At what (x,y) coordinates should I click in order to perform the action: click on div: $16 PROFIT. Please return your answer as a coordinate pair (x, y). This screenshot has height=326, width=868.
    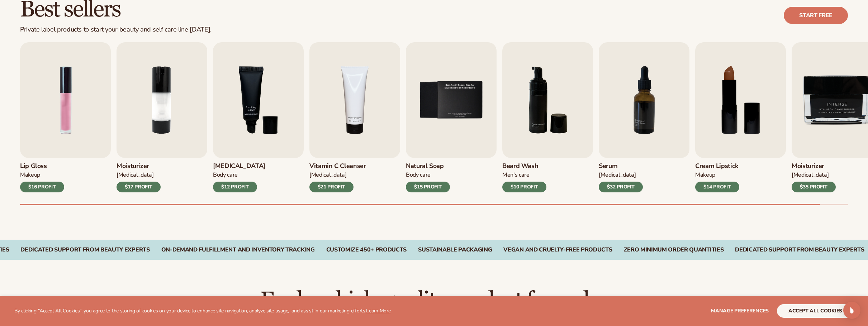
    Looking at the image, I should click on (42, 187).